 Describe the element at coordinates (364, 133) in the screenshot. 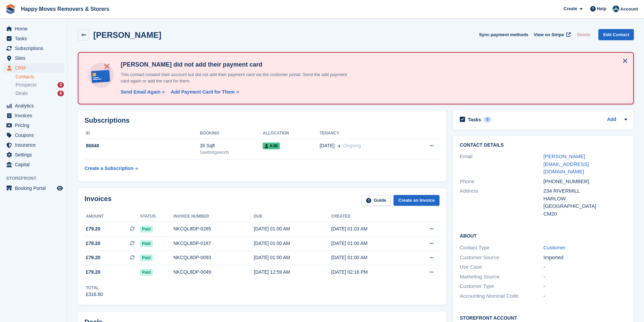

I see `th: Tenancy` at that location.